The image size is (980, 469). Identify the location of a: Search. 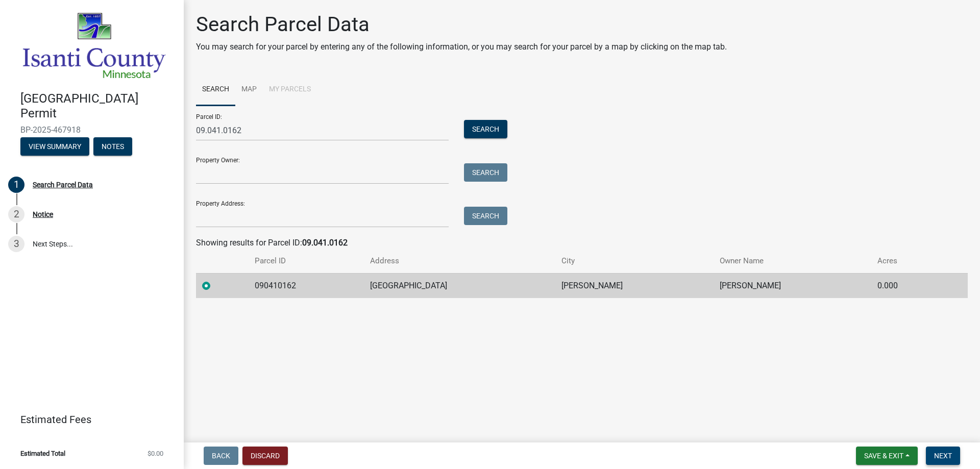
(216, 90).